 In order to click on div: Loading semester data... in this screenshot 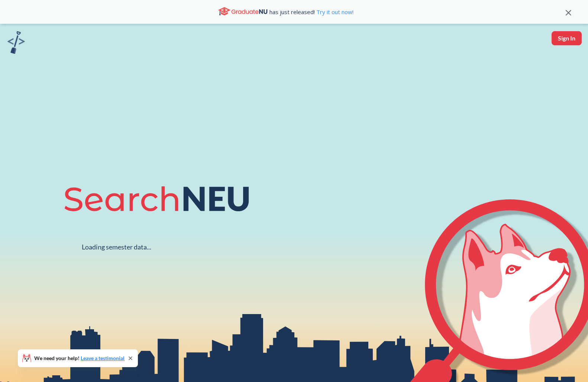, I will do `click(117, 247)`.